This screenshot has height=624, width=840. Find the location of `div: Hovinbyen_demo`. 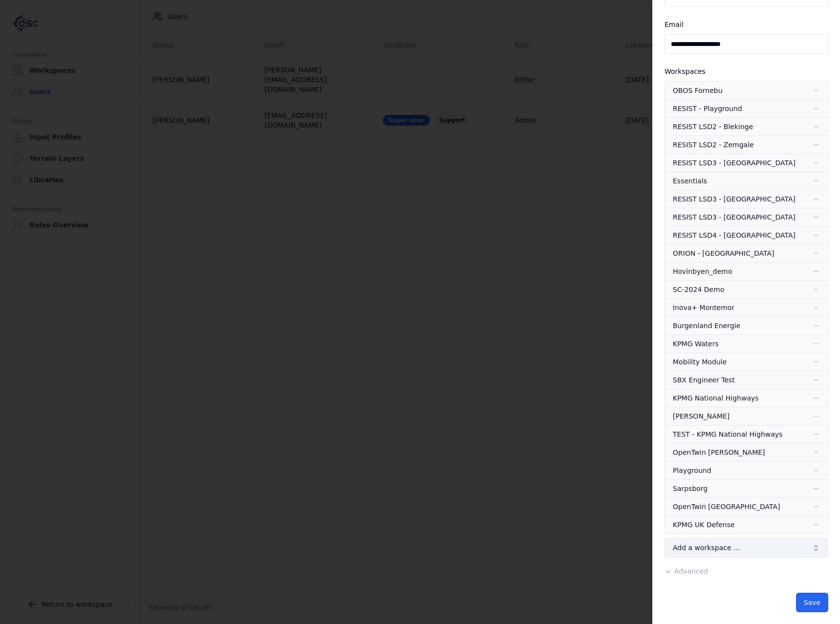

div: Hovinbyen_demo is located at coordinates (702, 272).